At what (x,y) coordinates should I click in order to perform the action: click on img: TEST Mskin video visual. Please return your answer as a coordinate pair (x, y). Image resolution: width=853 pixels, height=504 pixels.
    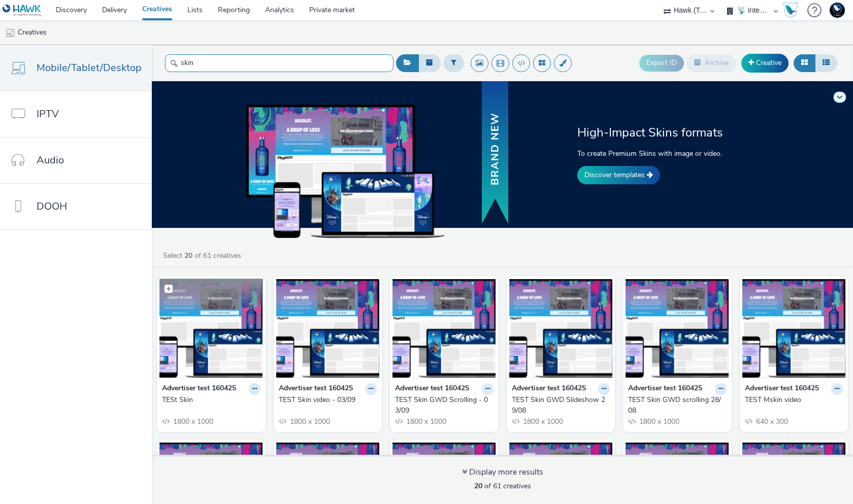
    Looking at the image, I should click on (794, 328).